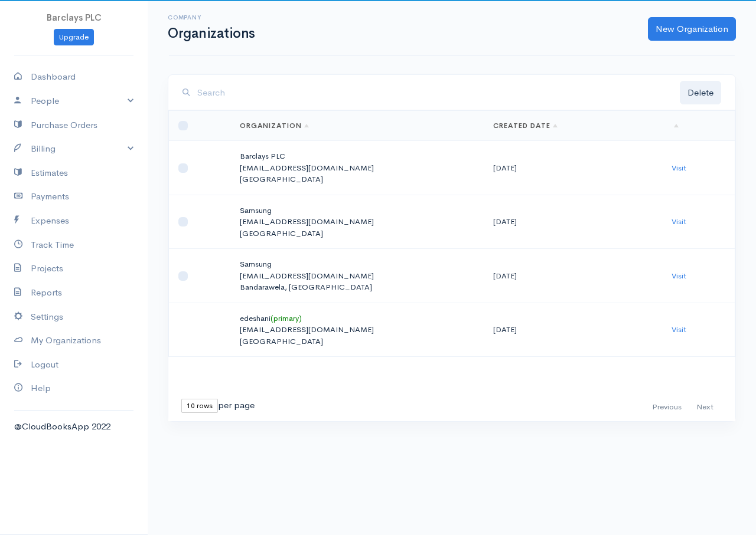  I want to click on button: Delete, so click(700, 93).